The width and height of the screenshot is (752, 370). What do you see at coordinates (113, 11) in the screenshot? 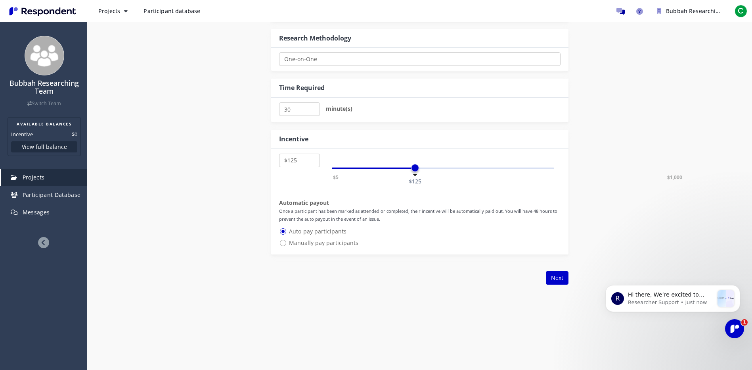
I see `button: Projects` at bounding box center [113, 11].